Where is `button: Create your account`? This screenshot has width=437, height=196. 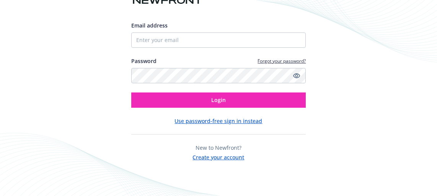
button: Create your account is located at coordinates (218, 156).